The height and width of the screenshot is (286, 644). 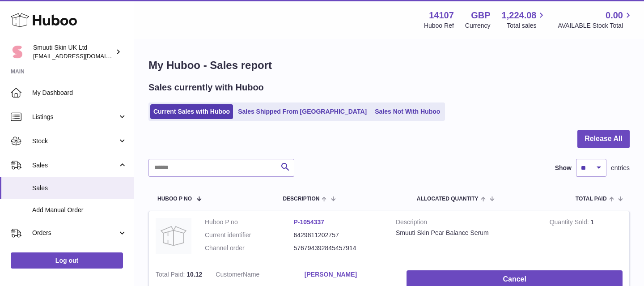 I want to click on strong: 14107, so click(x=441, y=15).